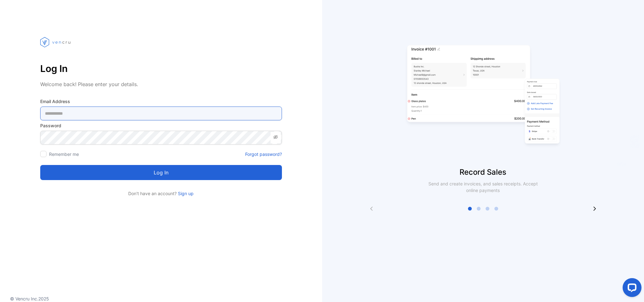 Image resolution: width=644 pixels, height=302 pixels. What do you see at coordinates (64, 154) in the screenshot?
I see `label: Remember me` at bounding box center [64, 154].